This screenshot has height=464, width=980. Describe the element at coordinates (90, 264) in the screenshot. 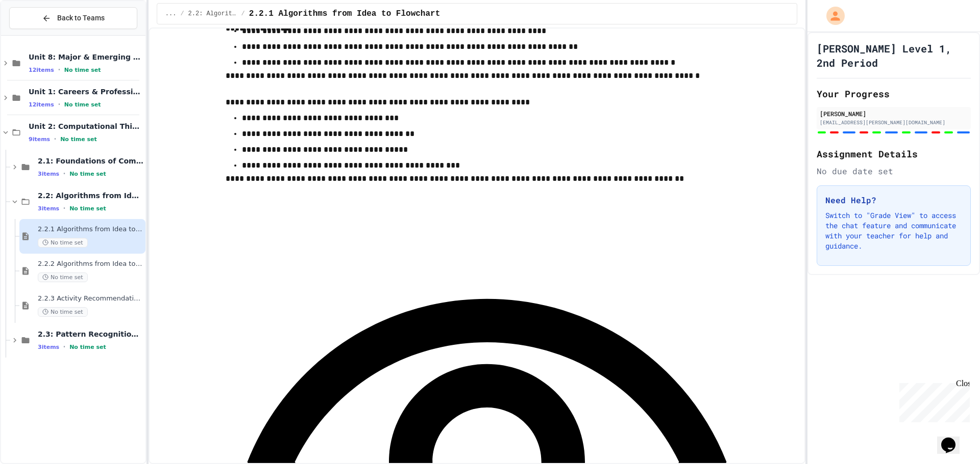

I see `span: 2.2.2 Algorithms from Idea to Flowchart - Review` at that location.